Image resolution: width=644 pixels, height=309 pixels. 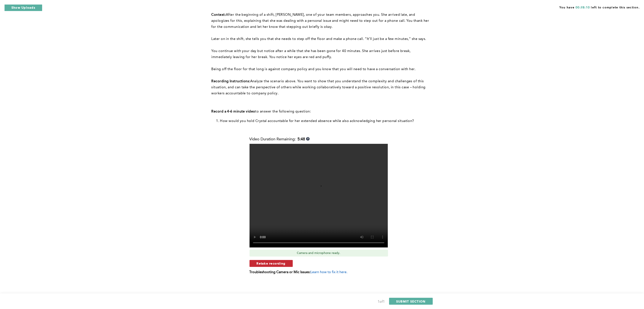 I want to click on div: Video Duration Remaining:, so click(x=280, y=139).